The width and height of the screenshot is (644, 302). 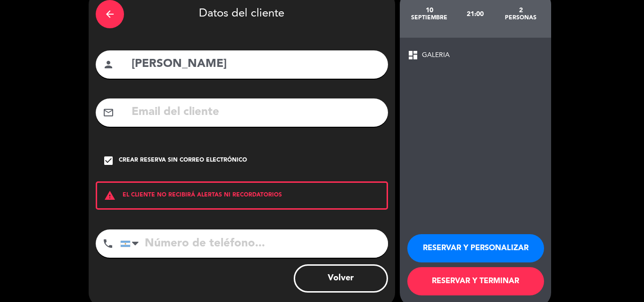 I want to click on i: person, so click(x=108, y=64).